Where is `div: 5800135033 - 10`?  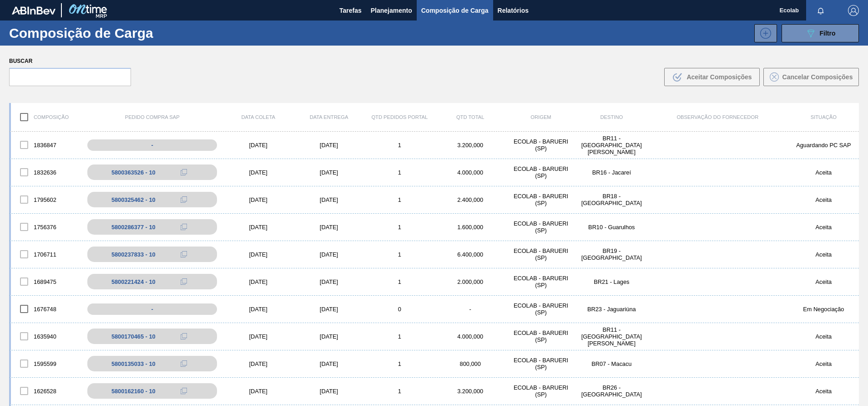 div: 5800135033 - 10 is located at coordinates (133, 363).